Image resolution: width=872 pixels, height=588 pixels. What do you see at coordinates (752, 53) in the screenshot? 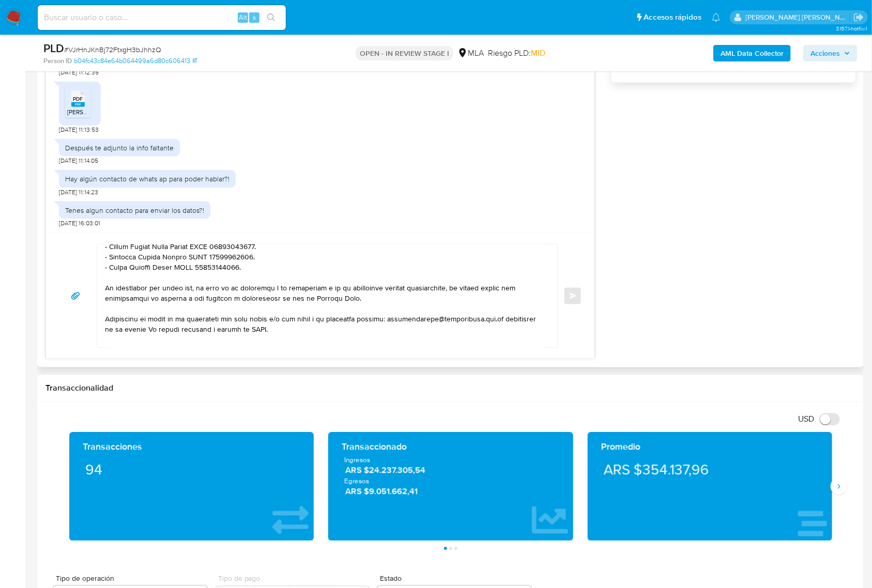
I see `b: AML Data Collector` at bounding box center [752, 53].